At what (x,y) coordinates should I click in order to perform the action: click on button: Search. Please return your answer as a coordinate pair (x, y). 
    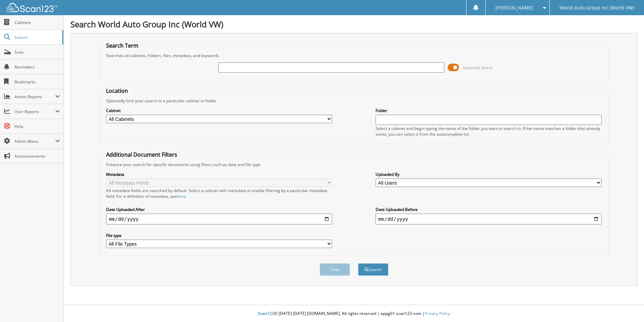
    Looking at the image, I should click on (374, 270).